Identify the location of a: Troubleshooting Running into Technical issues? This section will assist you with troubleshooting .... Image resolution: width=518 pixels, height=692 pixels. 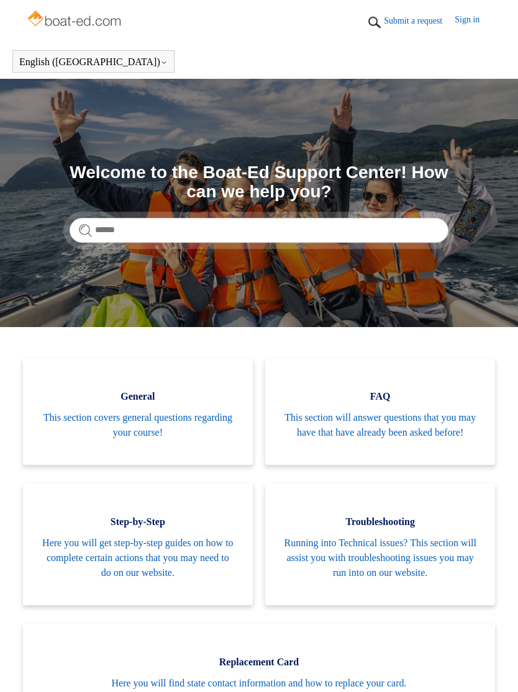
(380, 545).